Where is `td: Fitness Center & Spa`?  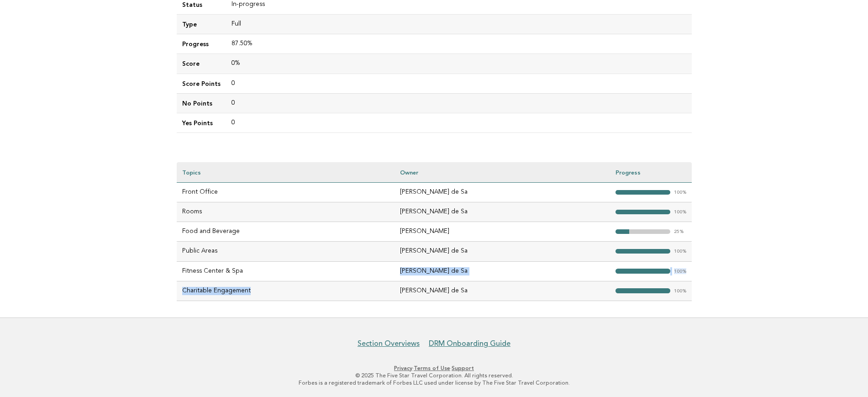 td: Fitness Center & Spa is located at coordinates (285, 271).